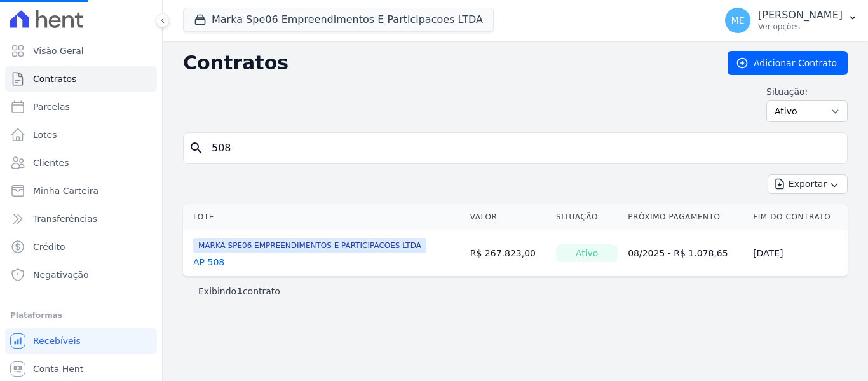 The width and height of the screenshot is (868, 381). I want to click on span: Transferências, so click(65, 219).